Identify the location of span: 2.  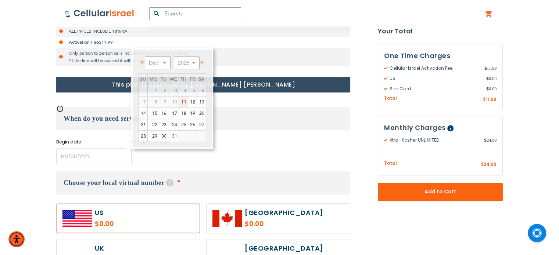
(163, 91).